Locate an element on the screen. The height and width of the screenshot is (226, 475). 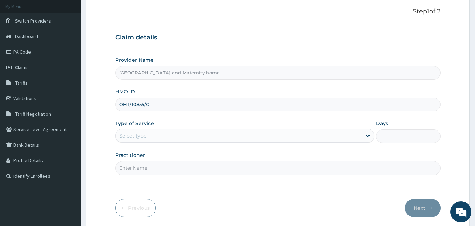
button: Next is located at coordinates (423, 208).